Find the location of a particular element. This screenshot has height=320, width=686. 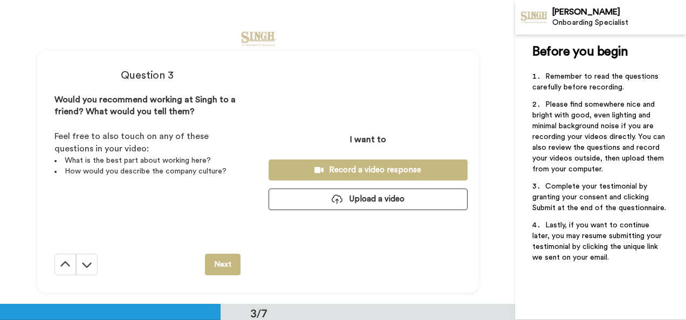

span: Lastly, if you want to continue later, you may resume submitting your testimonial by clicking the... is located at coordinates (598, 242).